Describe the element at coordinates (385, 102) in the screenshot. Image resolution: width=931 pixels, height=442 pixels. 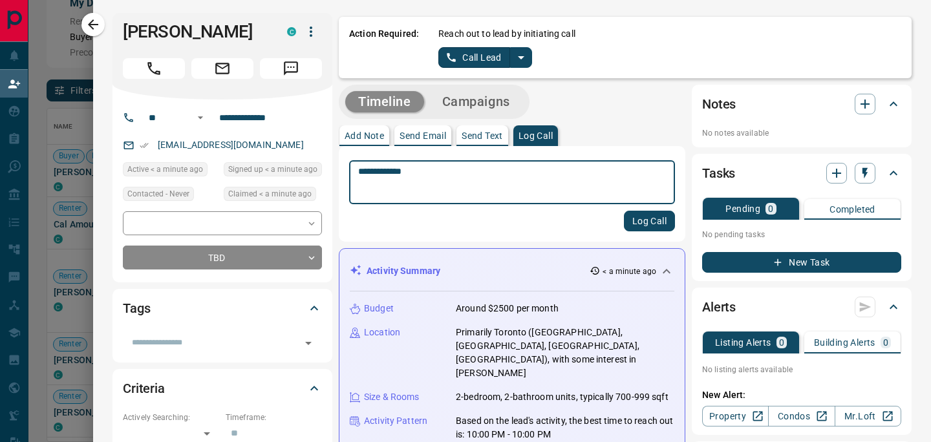
I see `button: Timeline` at that location.